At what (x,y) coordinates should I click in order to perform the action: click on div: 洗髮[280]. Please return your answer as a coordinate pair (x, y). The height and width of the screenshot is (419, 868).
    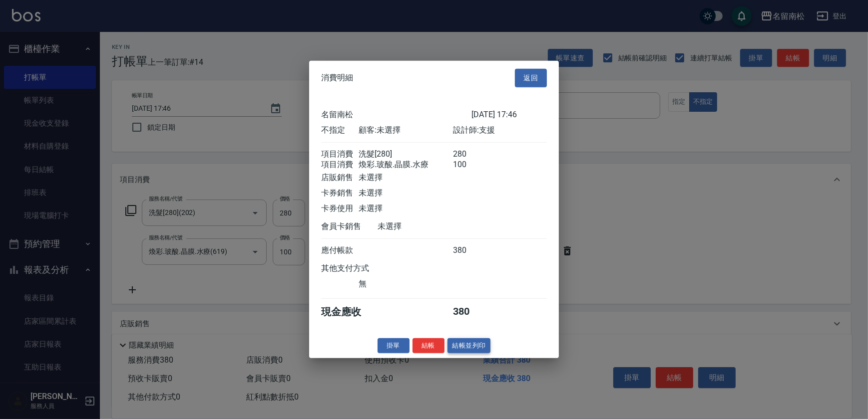
    Looking at the image, I should click on (405, 154).